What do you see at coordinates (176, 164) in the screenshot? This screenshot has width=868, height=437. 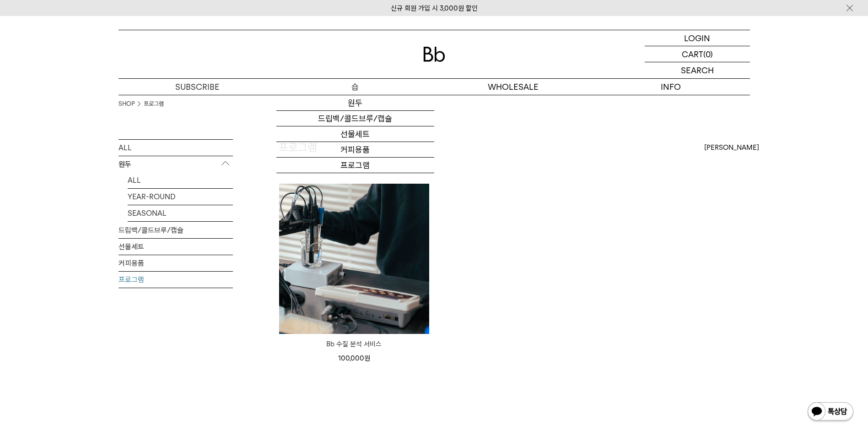 I see `p: 원두` at bounding box center [176, 164].